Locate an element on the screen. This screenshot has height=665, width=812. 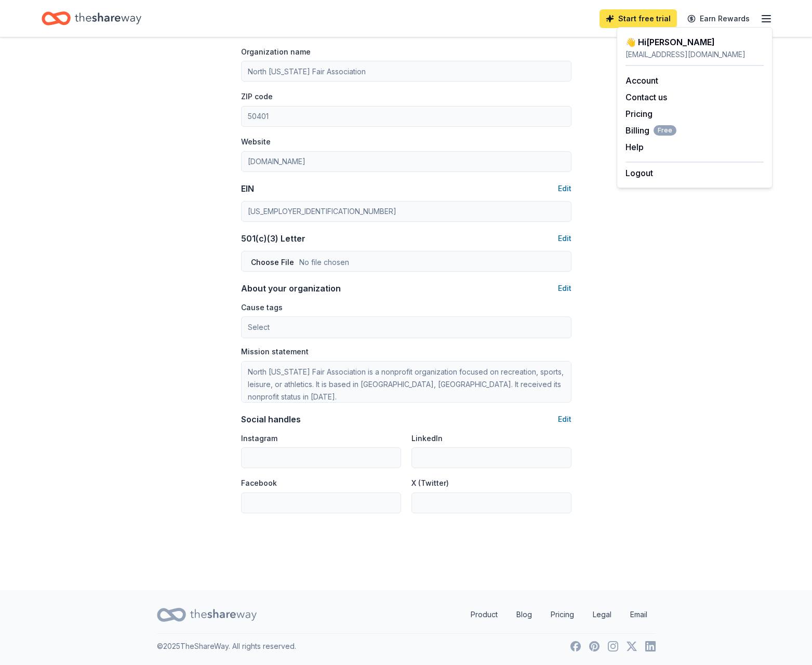
a: Legal is located at coordinates (602, 614).